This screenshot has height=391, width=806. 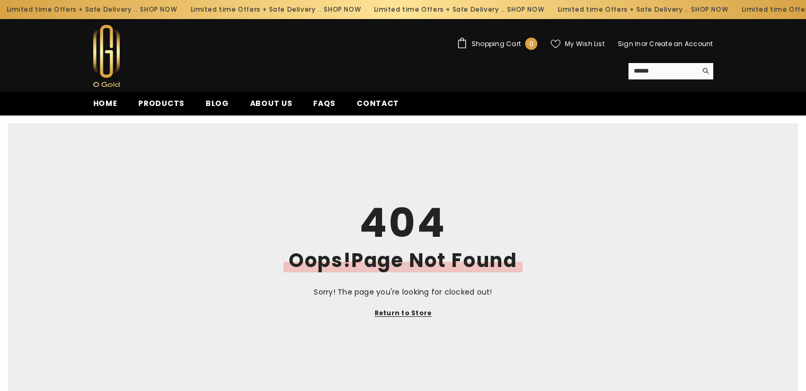 I want to click on button: Search, so click(x=705, y=71).